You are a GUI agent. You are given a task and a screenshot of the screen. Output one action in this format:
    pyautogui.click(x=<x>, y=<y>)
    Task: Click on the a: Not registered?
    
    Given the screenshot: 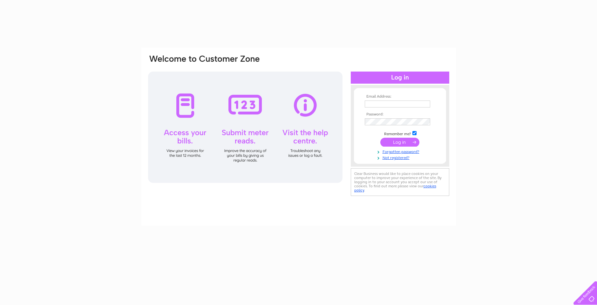 What is the action you would take?
    pyautogui.click(x=401, y=157)
    